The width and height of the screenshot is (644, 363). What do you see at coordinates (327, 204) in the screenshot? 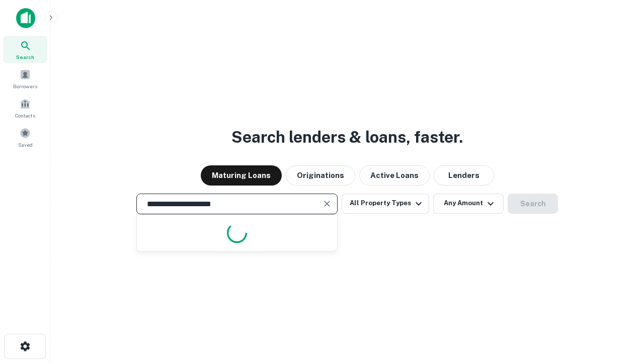
I see `button: Clear` at bounding box center [327, 204].